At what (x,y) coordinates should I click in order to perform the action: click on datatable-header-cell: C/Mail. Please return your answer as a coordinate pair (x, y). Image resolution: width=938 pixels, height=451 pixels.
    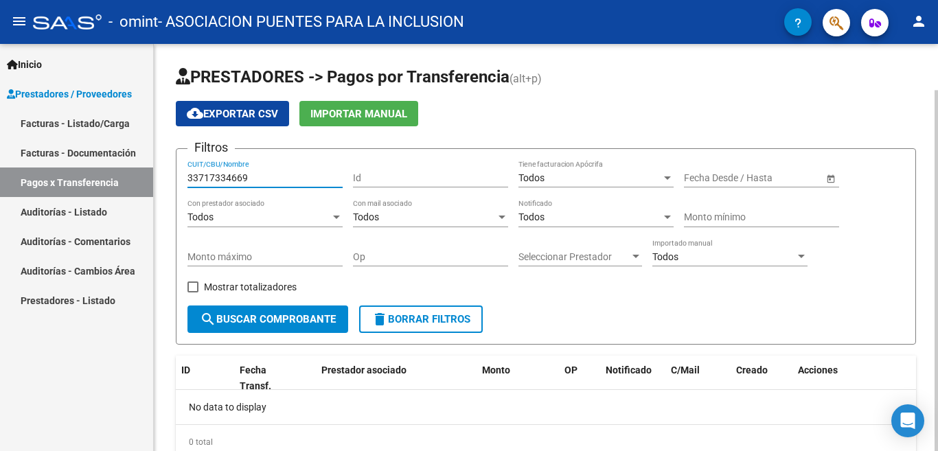
    Looking at the image, I should click on (698, 378).